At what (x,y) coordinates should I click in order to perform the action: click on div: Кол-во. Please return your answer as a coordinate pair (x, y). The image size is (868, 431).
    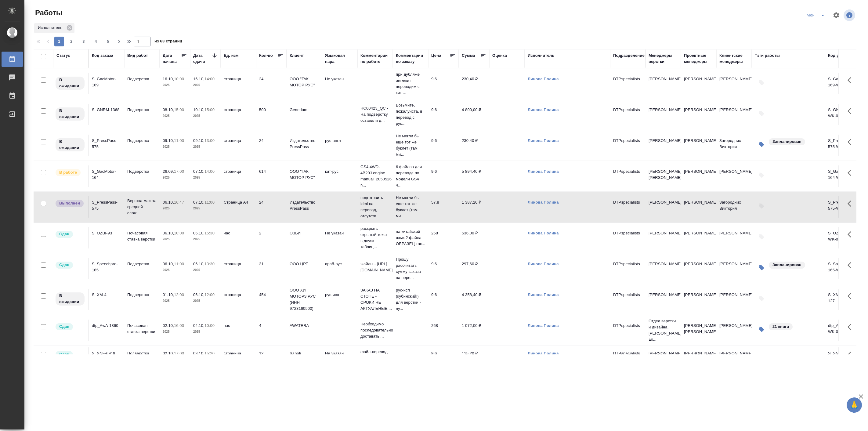
    Looking at the image, I should click on (265, 56).